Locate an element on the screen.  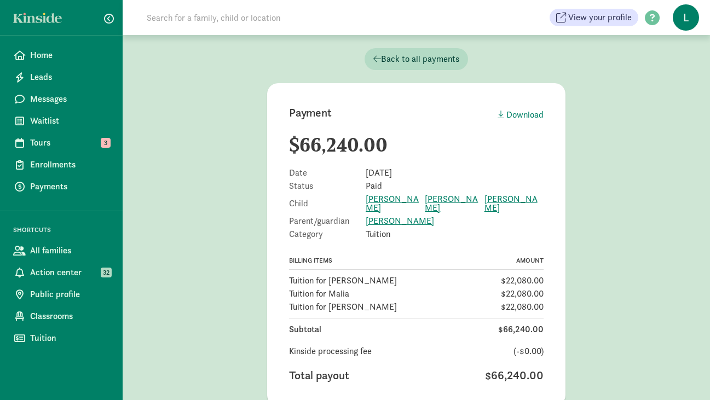
span: Waitlist is located at coordinates (70, 121).